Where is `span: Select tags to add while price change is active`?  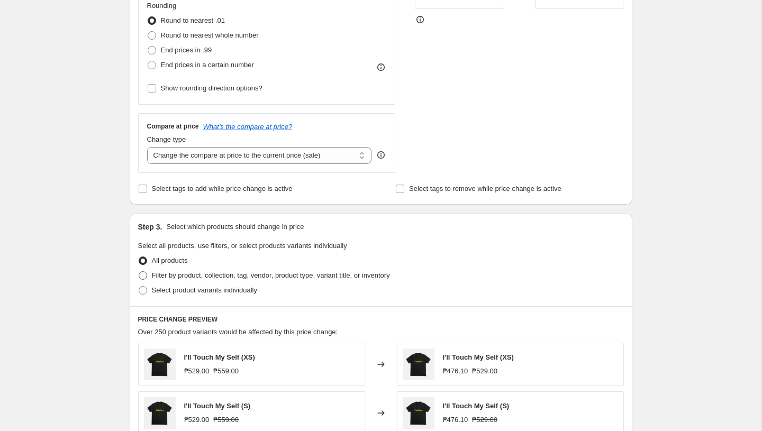 span: Select tags to add while price change is active is located at coordinates (222, 188).